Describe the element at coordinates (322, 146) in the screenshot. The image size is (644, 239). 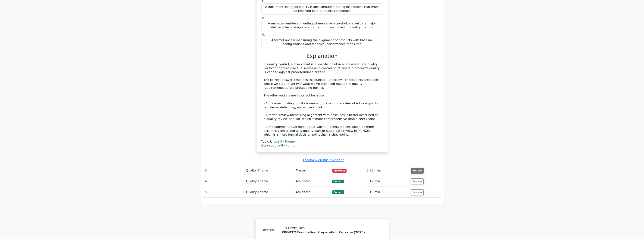
I see `div: Concept:` at that location.